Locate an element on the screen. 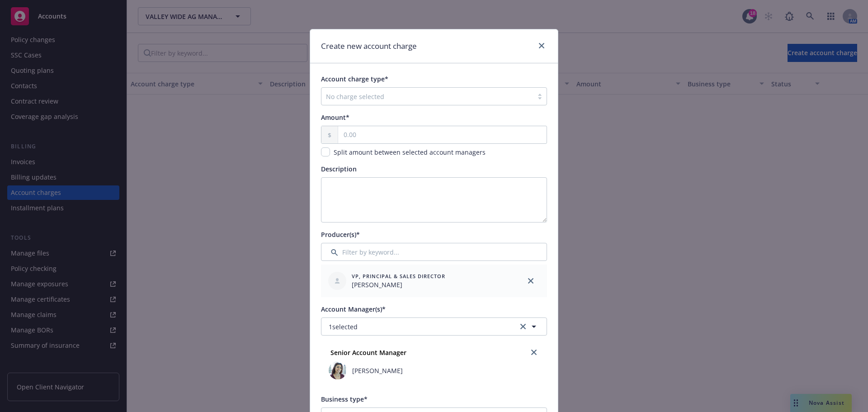  span: Split amount between selected account managers is located at coordinates (409, 152).